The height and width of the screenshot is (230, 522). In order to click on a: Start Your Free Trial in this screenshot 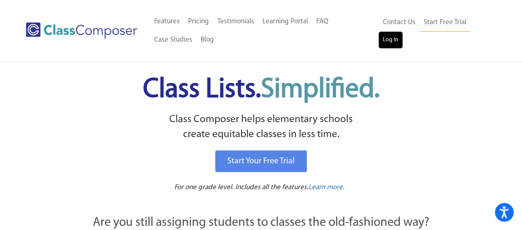, I will do `click(261, 162)`.